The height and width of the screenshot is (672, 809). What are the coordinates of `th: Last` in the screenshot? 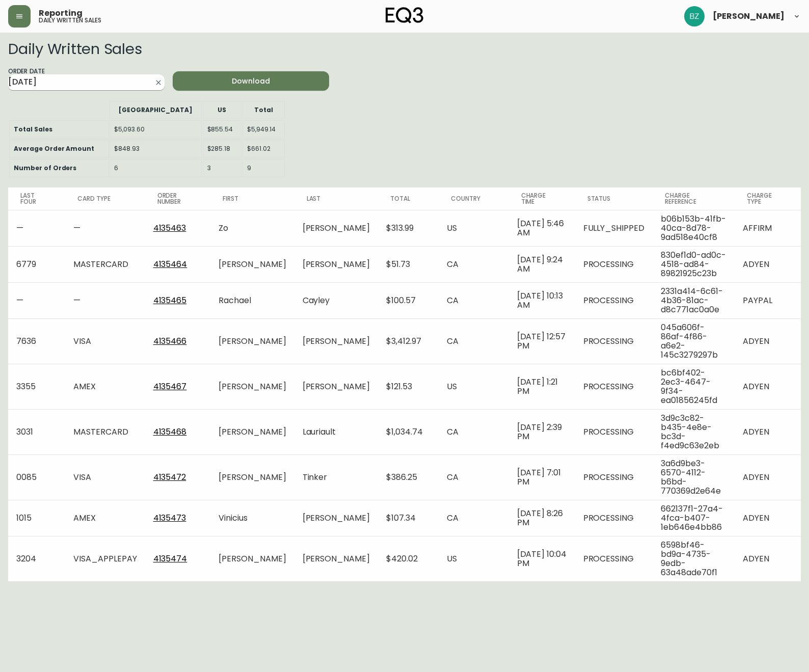 It's located at (336, 199).